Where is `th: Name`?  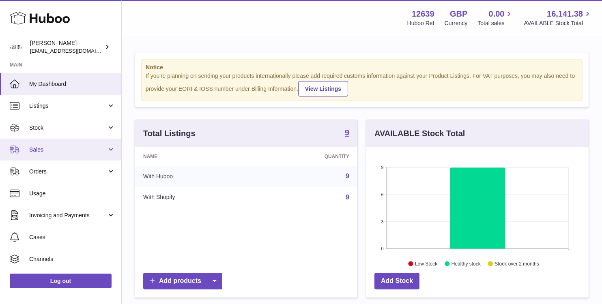 th: Name is located at coordinates (195, 157).